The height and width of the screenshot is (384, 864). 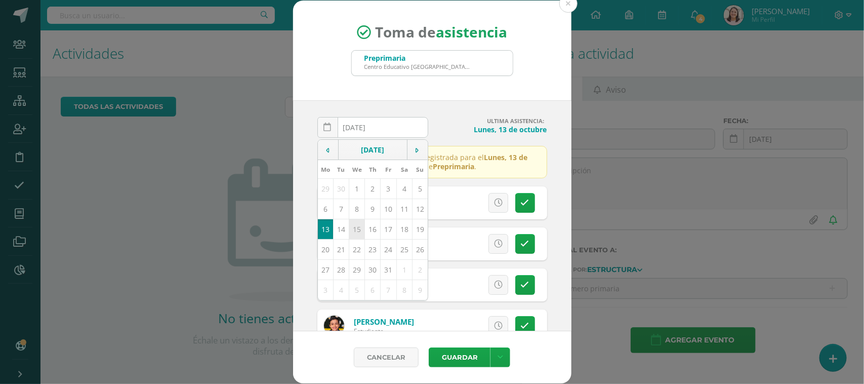 What do you see at coordinates (384, 331) in the screenshot?
I see `div: Estudiante` at bounding box center [384, 331].